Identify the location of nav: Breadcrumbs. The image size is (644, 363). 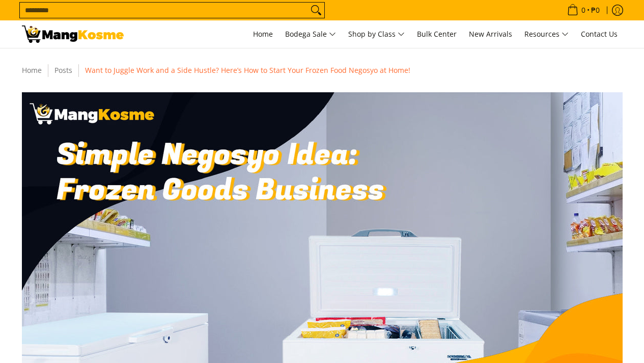
(322, 70).